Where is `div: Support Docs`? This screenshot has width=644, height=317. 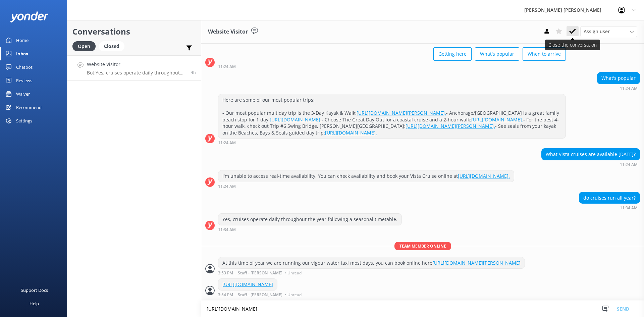
div: Support Docs is located at coordinates (34, 290).